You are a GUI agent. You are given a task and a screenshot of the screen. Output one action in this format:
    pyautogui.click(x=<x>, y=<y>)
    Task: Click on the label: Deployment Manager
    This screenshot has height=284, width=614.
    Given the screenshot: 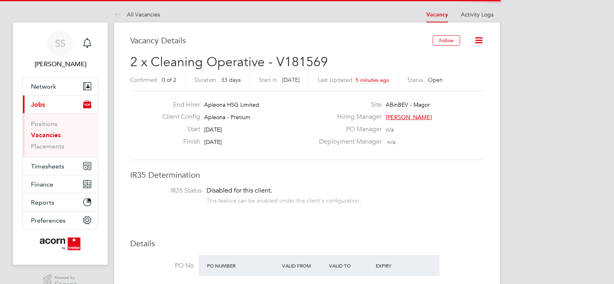 What is the action you would take?
    pyautogui.click(x=348, y=142)
    